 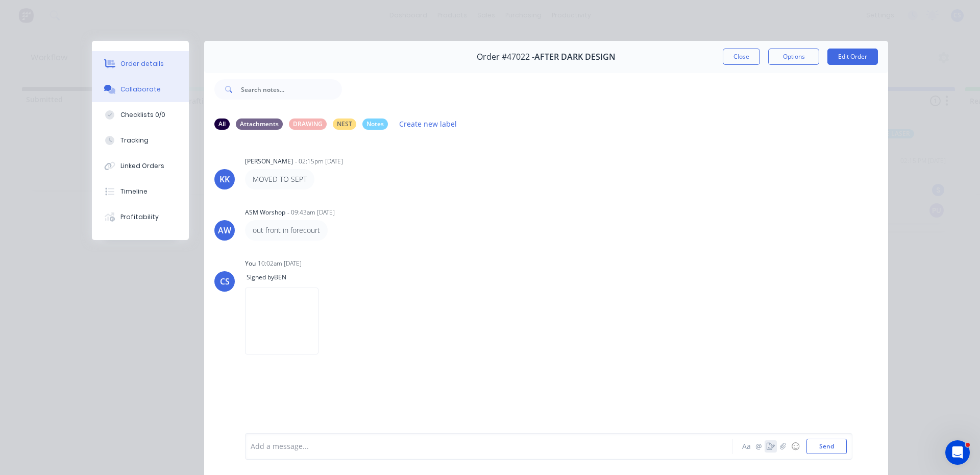 I want to click on div: Notes, so click(x=375, y=124).